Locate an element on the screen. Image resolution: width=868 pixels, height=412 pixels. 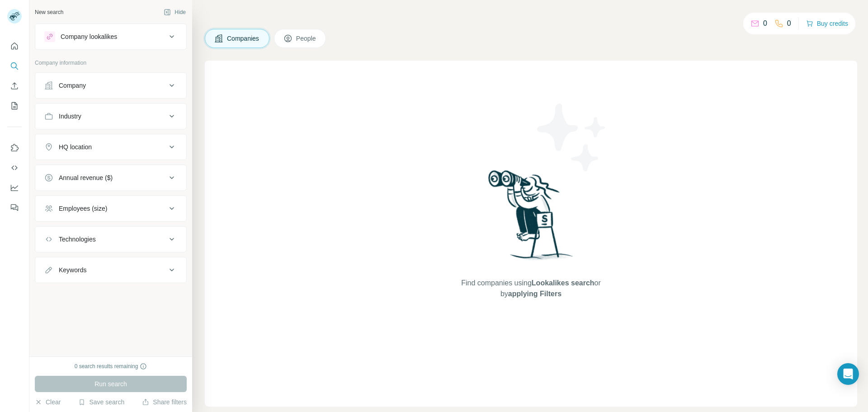
button: Hide is located at coordinates (175, 12).